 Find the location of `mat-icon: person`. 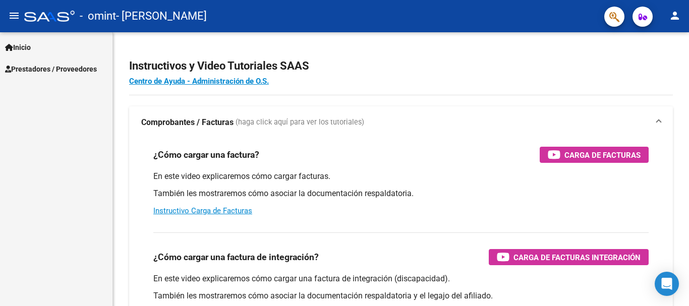

mat-icon: person is located at coordinates (675, 16).